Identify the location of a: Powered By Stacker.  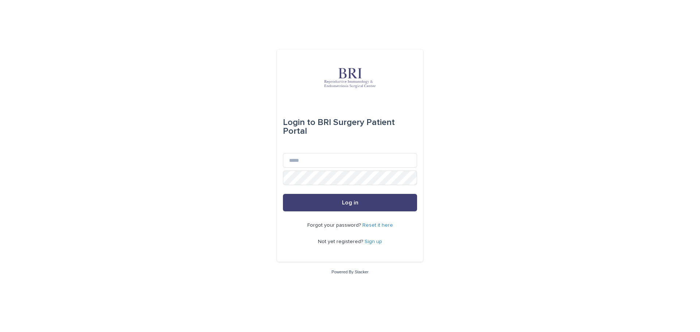
(350, 272).